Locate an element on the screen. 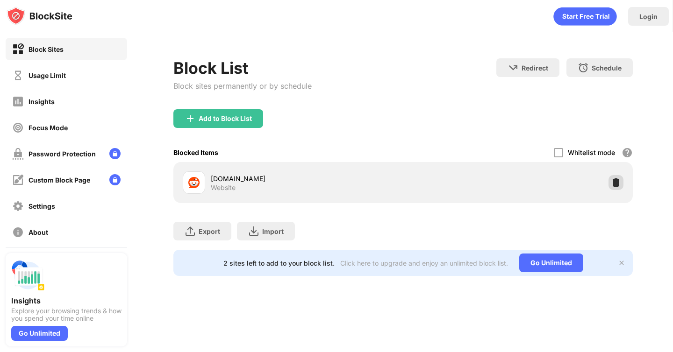  div: 2 sites left to add to your block list. is located at coordinates (279, 263).